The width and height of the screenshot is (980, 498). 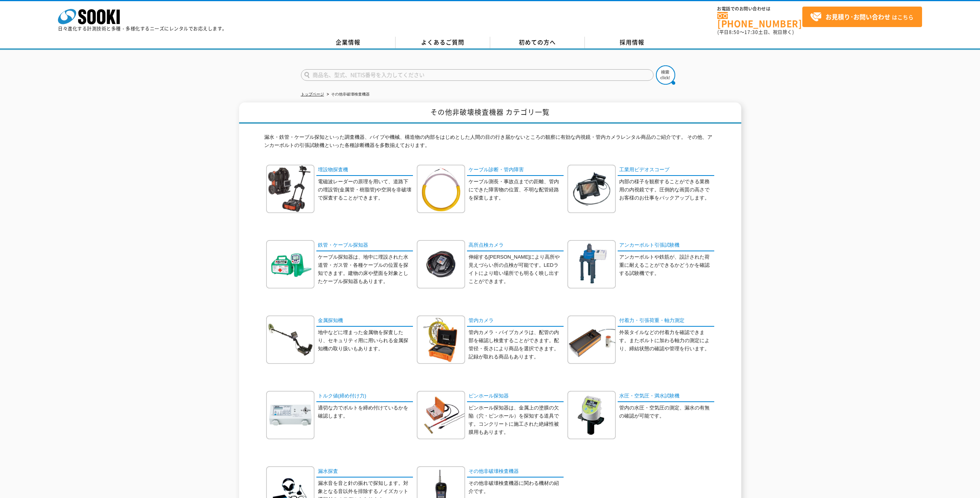 What do you see at coordinates (143, 28) in the screenshot?
I see `p: 日々進化する計測技術と多種・多様化するニーズにレンタルでお応えします。` at bounding box center [143, 28].